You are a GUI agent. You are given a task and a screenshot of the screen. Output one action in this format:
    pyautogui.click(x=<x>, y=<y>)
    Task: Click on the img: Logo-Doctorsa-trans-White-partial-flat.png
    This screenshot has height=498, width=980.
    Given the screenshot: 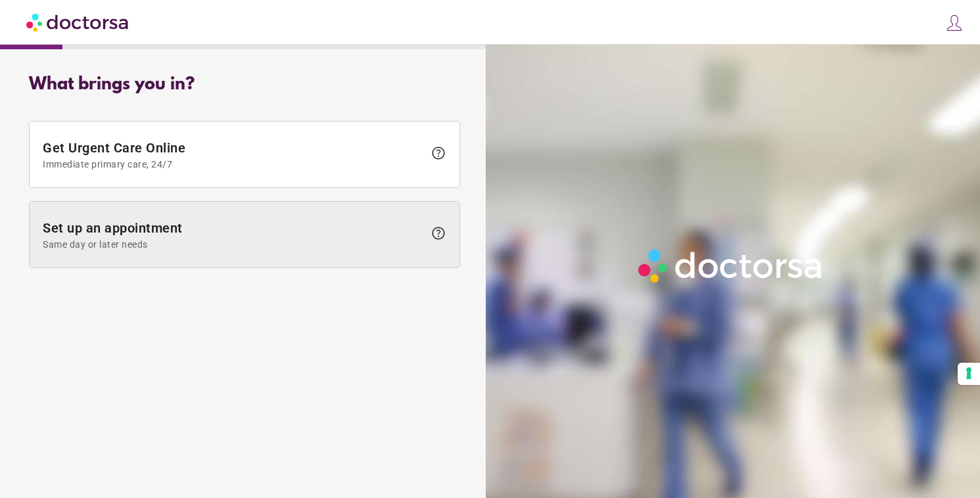 What is the action you would take?
    pyautogui.click(x=731, y=265)
    